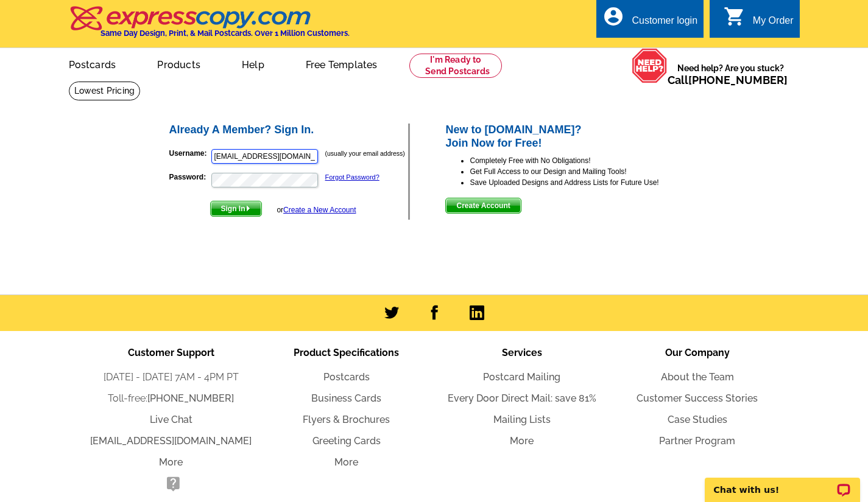 The image size is (868, 502). I want to click on li: Toll-free:, so click(171, 399).